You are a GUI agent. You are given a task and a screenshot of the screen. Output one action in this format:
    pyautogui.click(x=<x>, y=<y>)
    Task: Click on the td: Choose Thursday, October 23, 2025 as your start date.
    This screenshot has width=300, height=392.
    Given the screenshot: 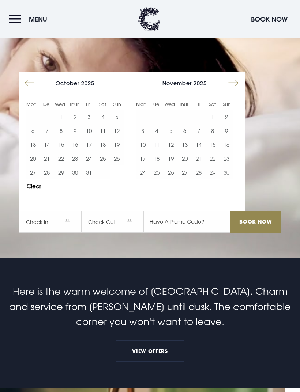 What is the action you would take?
    pyautogui.click(x=75, y=159)
    